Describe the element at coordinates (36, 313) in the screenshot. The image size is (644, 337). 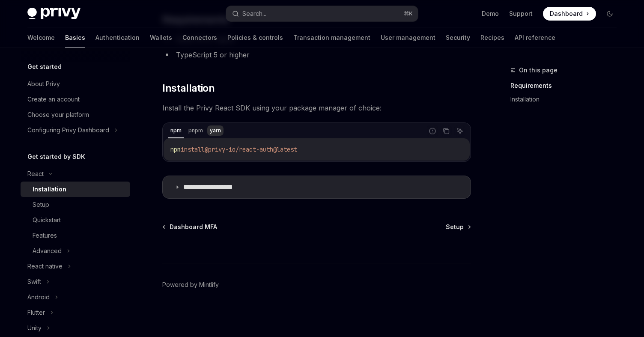
I see `div: Flutter` at that location.